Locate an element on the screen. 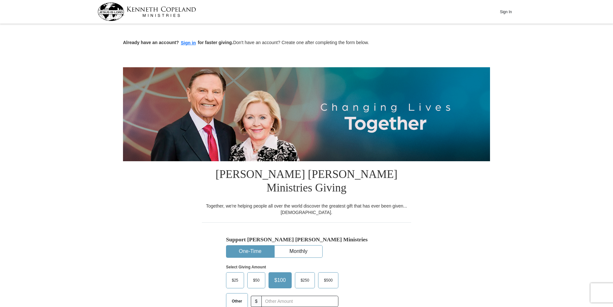 This screenshot has height=307, width=613. p: Don't have an account? Create one after completing the form below. is located at coordinates (306, 43).